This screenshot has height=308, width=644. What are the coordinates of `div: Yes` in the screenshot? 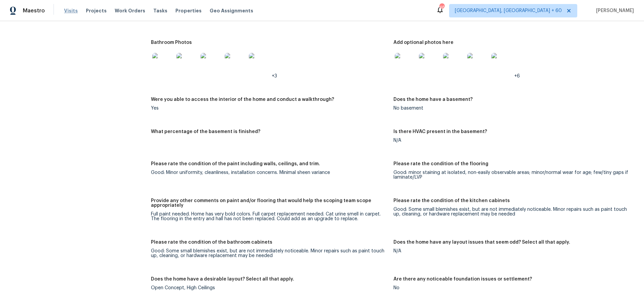 It's located at (269, 108).